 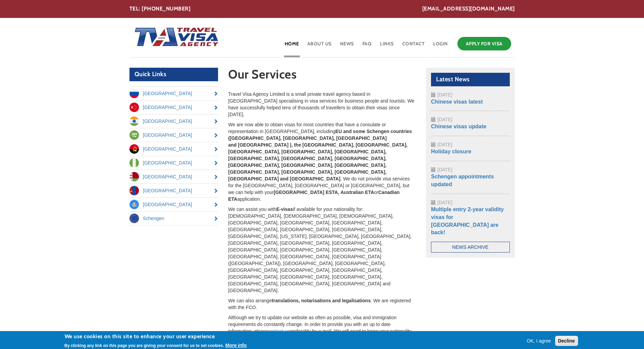 What do you see at coordinates (236, 345) in the screenshot?
I see `button: More info` at bounding box center [236, 345].